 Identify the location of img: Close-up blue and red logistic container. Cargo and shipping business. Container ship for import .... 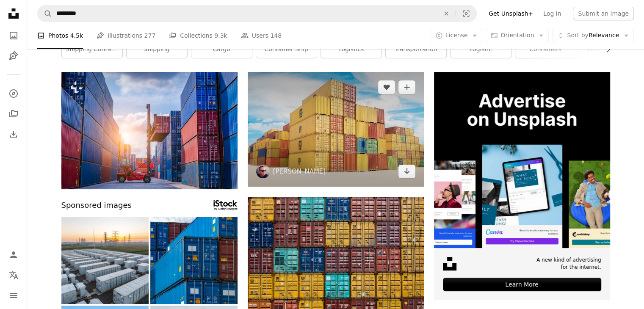
(194, 260).